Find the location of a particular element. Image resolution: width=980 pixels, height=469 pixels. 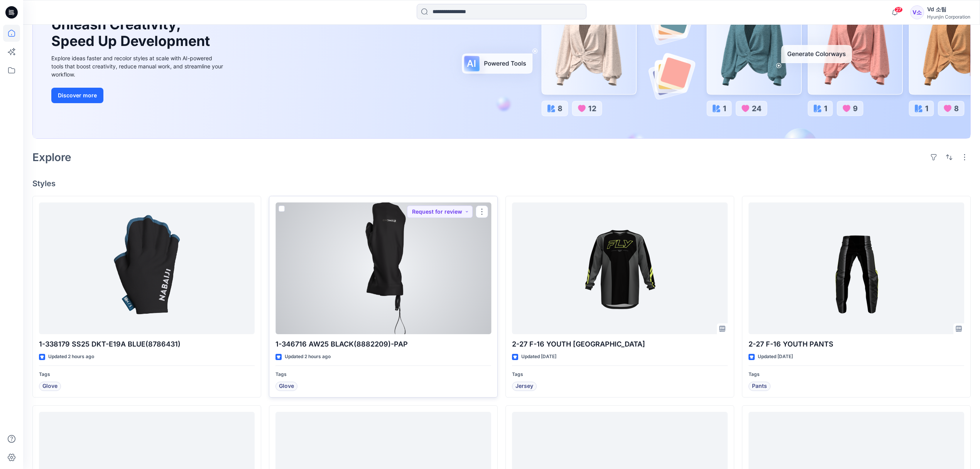

a: 2-27 F-16 YOUTH JERSEY is located at coordinates (619, 269).